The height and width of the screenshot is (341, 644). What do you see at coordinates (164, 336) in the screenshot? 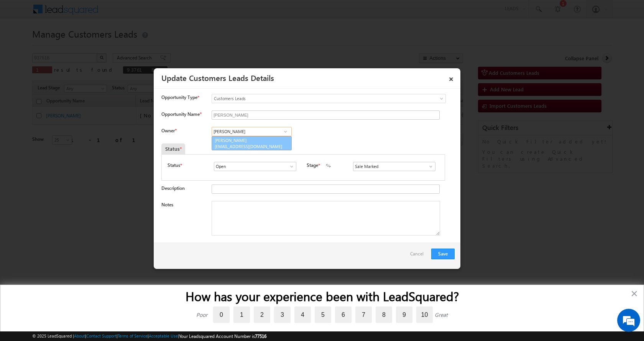
I see `a: Acceptable Use` at bounding box center [164, 336].